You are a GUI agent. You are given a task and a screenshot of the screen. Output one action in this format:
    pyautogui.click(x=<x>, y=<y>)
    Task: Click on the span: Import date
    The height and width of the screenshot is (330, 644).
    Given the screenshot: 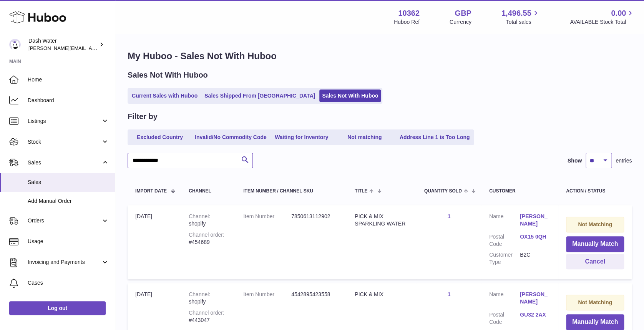 What is the action you would take?
    pyautogui.click(x=151, y=191)
    